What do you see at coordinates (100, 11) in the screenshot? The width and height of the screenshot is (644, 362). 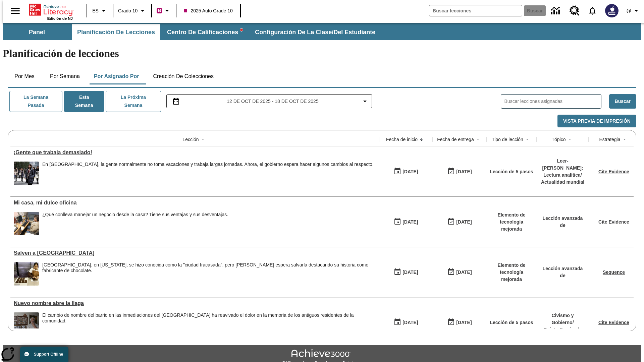 I see `button: Lenguaje: ES, Selecciona un idioma` at bounding box center [100, 11].